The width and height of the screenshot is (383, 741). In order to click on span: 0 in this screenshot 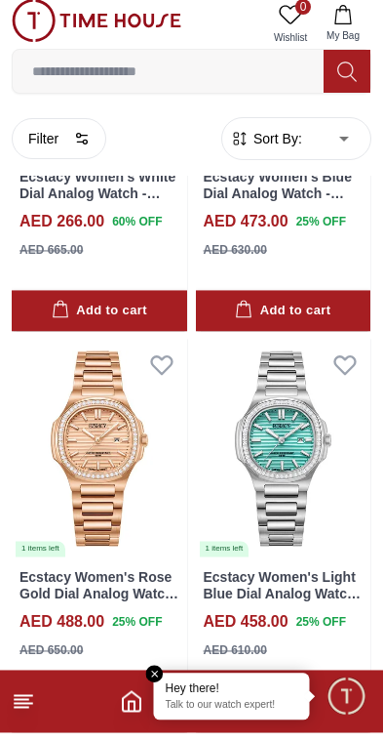, I will do `click(303, 16)`.